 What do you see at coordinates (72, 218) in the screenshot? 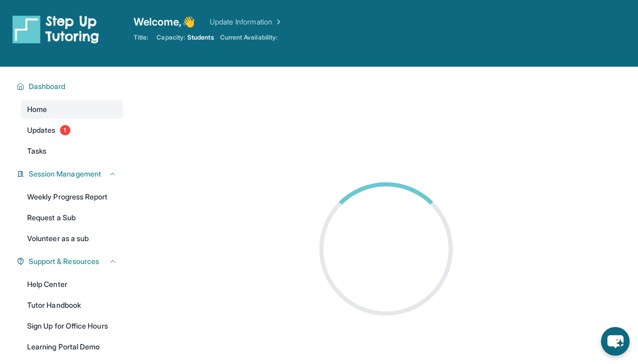
I see `a: Request a Sub` at bounding box center [72, 218].